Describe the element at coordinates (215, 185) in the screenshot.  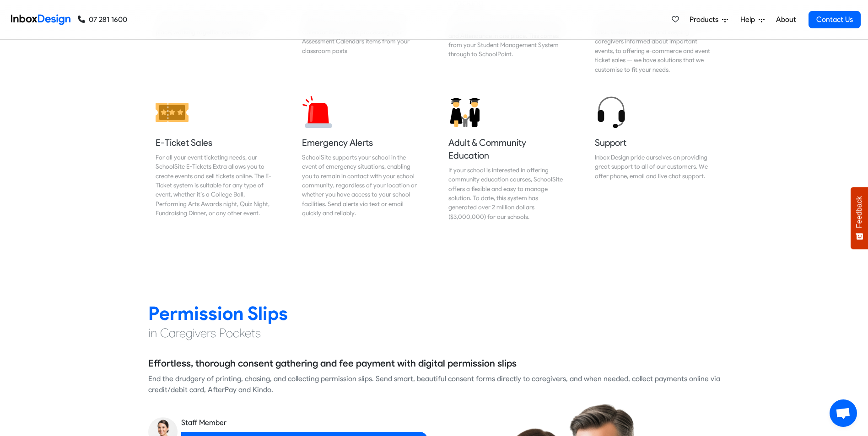
I see `div: For all your event ticketing needs, our SchoolSite E-Tickets Extra allows you to create events an...` at that location.